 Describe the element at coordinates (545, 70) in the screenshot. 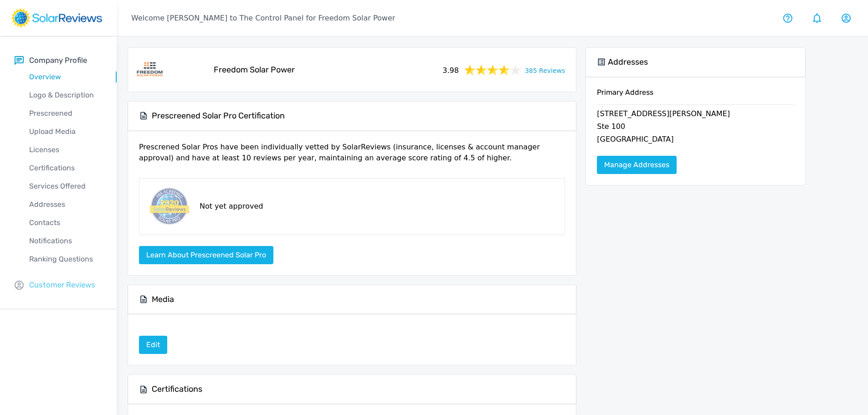

I see `a: 385 Reviews` at that location.